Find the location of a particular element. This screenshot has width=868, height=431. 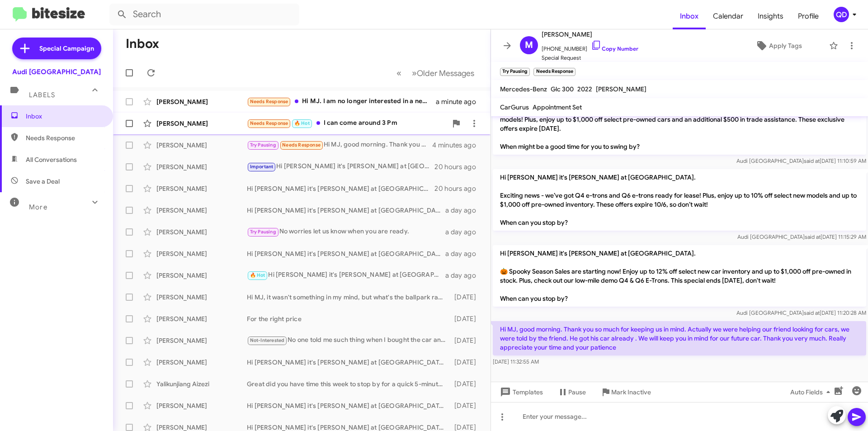

span: Apply Tags is located at coordinates (785, 46).